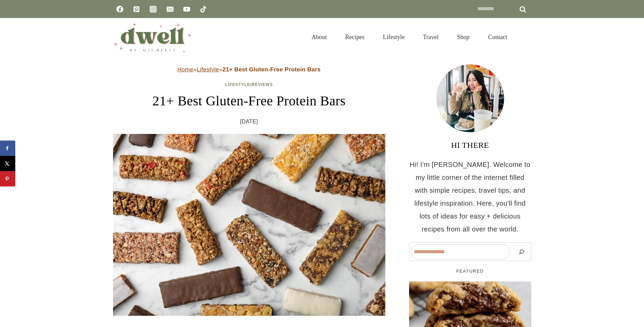  What do you see at coordinates (470, 271) in the screenshot?
I see `h5: FEATURED` at bounding box center [470, 271].